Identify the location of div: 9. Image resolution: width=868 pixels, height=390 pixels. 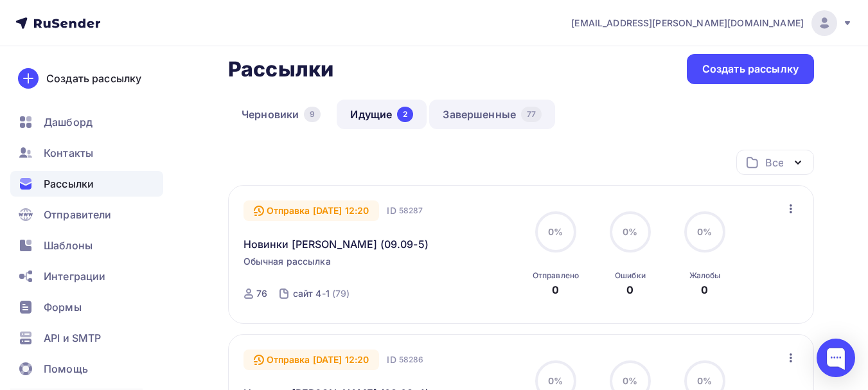
(312, 115).